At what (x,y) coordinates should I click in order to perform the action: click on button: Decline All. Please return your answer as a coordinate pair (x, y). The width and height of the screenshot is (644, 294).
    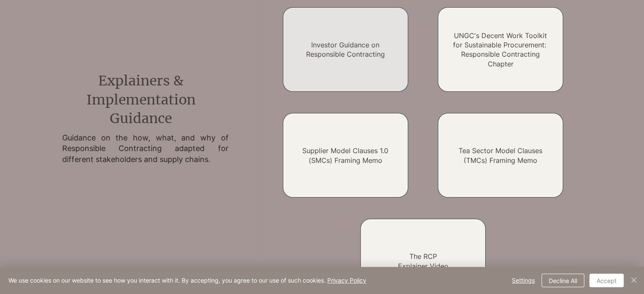
    Looking at the image, I should click on (563, 280).